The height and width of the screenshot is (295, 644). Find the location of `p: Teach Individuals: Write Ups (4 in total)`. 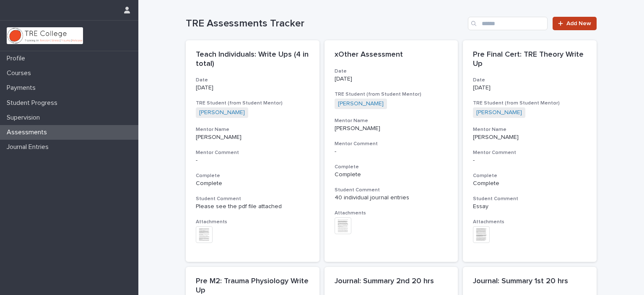

p: Teach Individuals: Write Ups (4 in total) is located at coordinates (252, 59).